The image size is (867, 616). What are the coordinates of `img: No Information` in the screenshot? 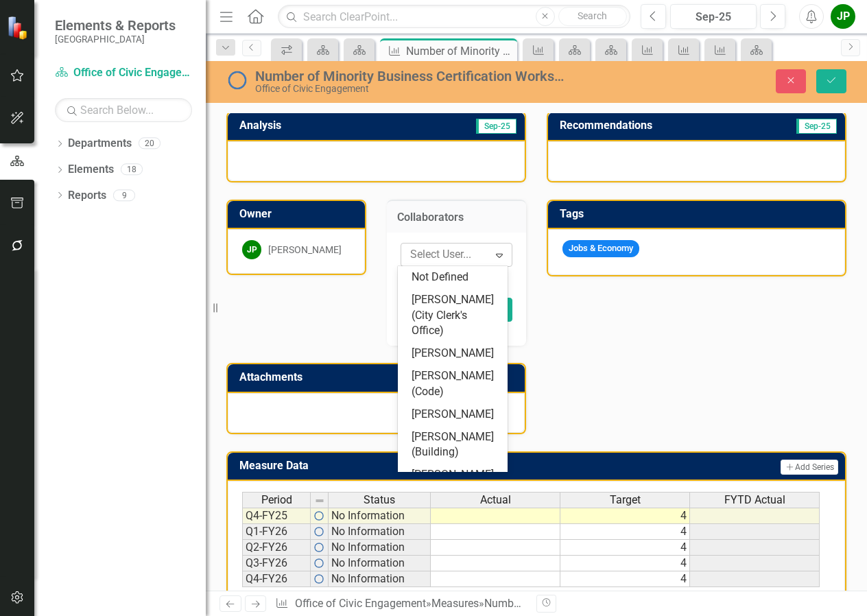 It's located at (238, 80).